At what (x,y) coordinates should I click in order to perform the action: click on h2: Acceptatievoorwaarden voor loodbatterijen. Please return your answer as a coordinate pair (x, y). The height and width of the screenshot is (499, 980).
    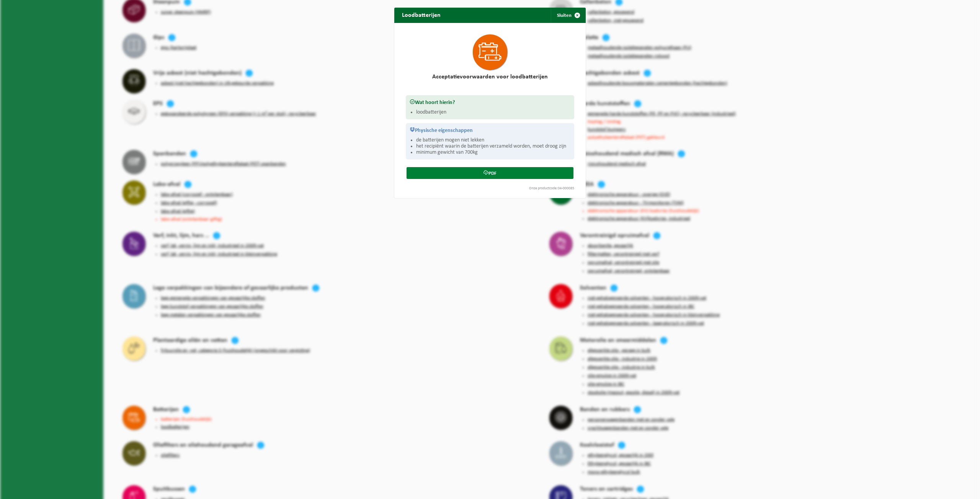
    Looking at the image, I should click on (490, 77).